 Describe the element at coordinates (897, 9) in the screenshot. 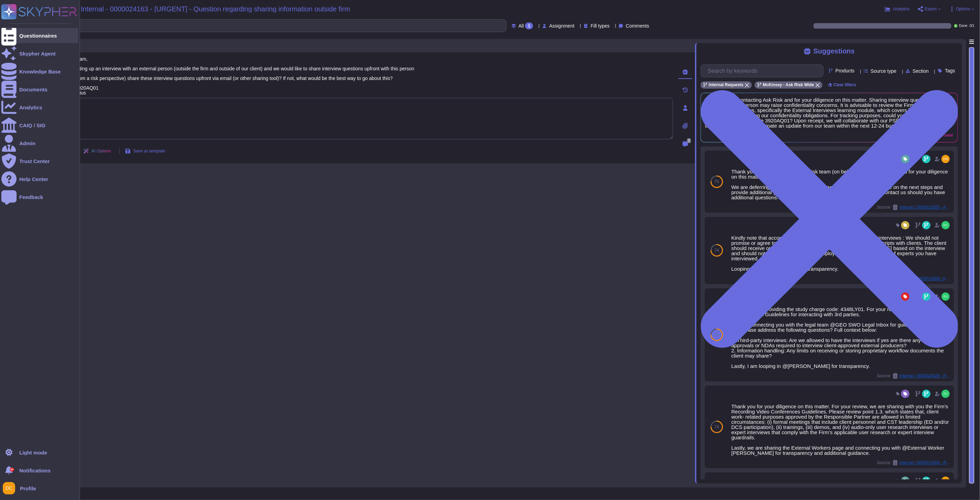

I see `button: Analytics` at that location.